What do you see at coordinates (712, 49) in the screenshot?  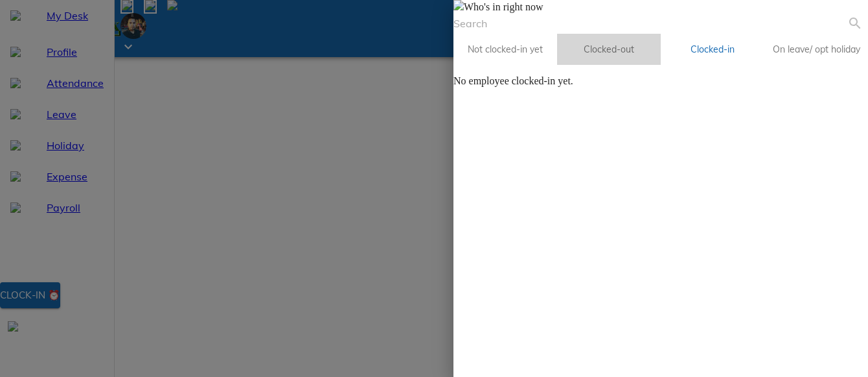 I see `span: Clocked-in` at bounding box center [712, 49].